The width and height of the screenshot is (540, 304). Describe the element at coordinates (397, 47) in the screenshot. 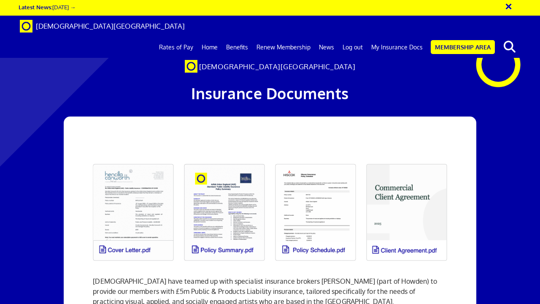

I see `a: My Insurance Docs` at that location.